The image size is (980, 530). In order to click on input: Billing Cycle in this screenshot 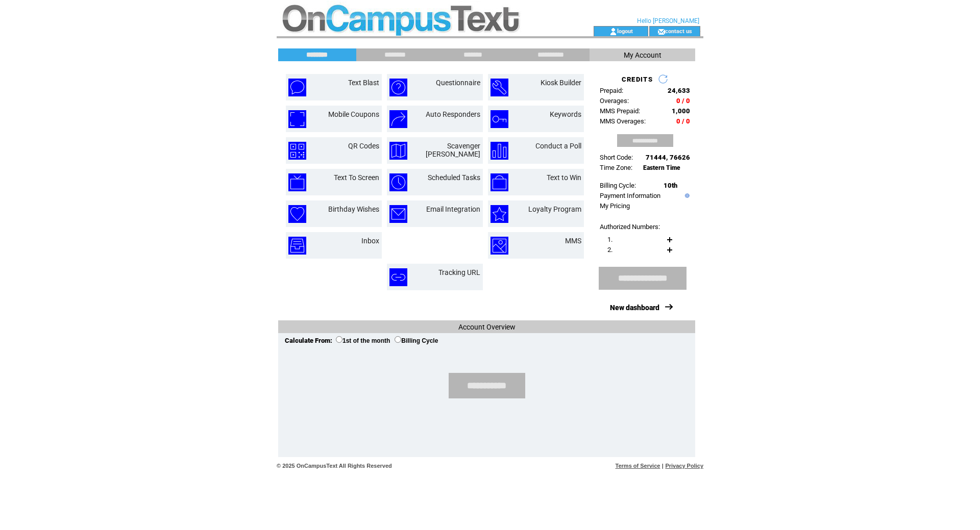, I will do `click(398, 339)`.